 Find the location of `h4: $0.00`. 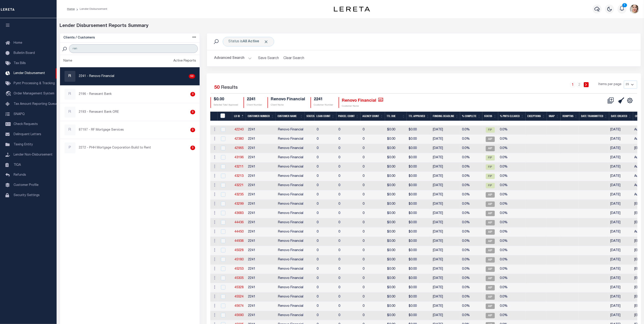

h4: $0.00 is located at coordinates (226, 100).